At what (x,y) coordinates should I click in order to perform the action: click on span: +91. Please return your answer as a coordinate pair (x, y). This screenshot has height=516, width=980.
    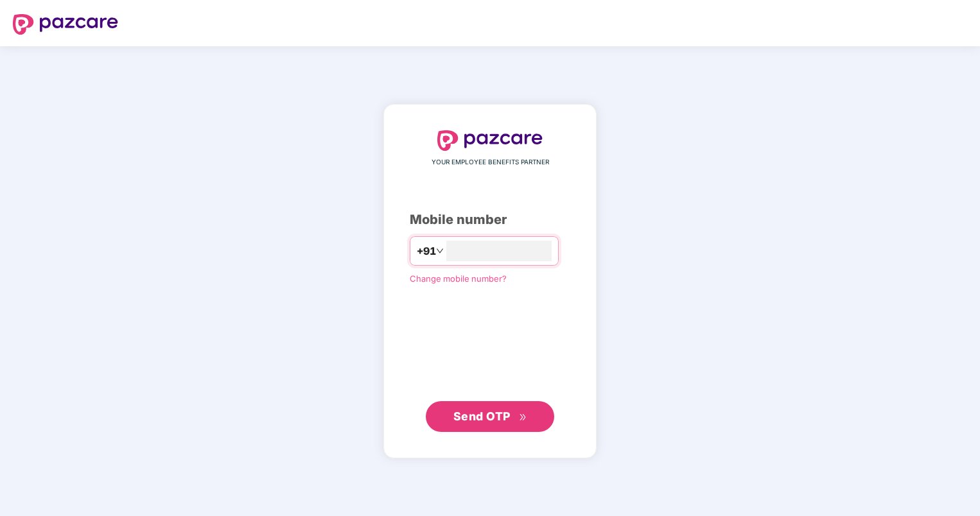
    Looking at the image, I should click on (426, 251).